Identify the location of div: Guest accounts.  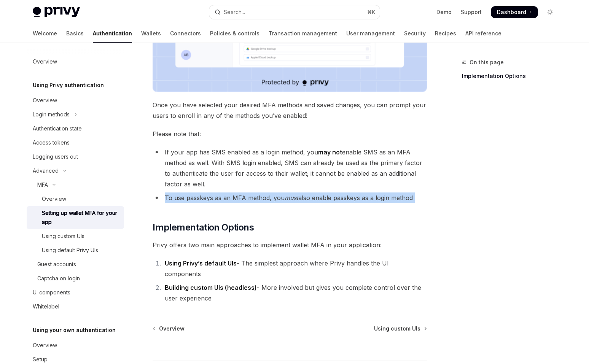
(57, 264).